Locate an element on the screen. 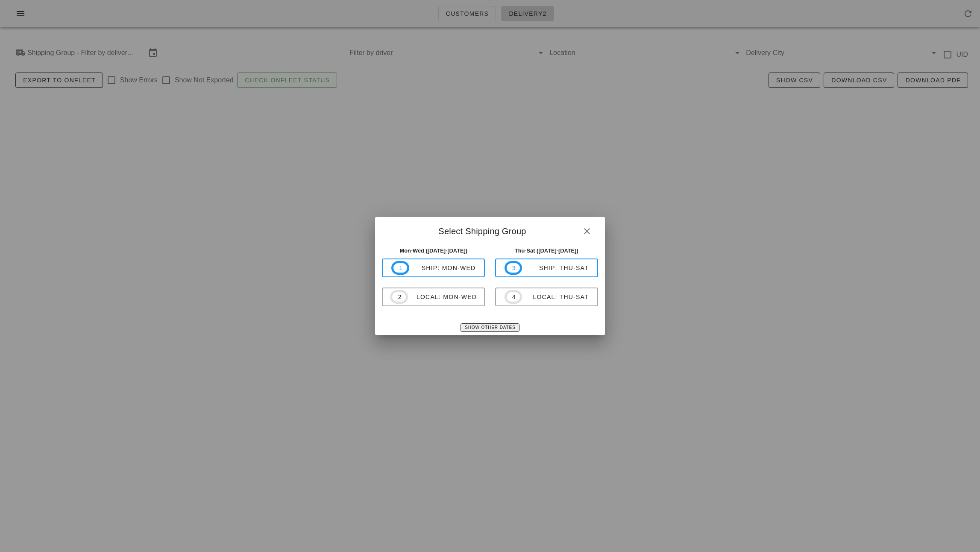 The image size is (980, 552). button: 2local: Mon-Wed is located at coordinates (433, 297).